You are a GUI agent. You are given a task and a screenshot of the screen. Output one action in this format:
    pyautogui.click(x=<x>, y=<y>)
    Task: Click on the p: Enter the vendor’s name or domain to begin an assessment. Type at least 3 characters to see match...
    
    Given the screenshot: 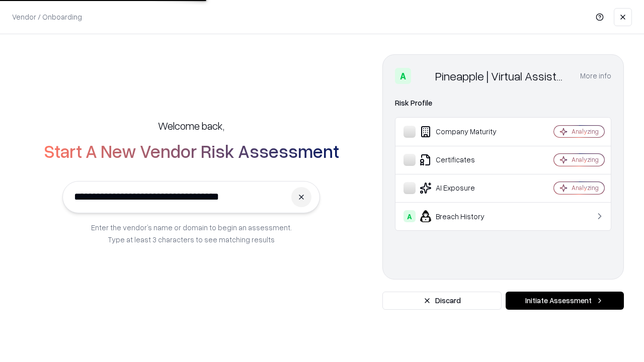 What is the action you would take?
    pyautogui.click(x=192, y=234)
    